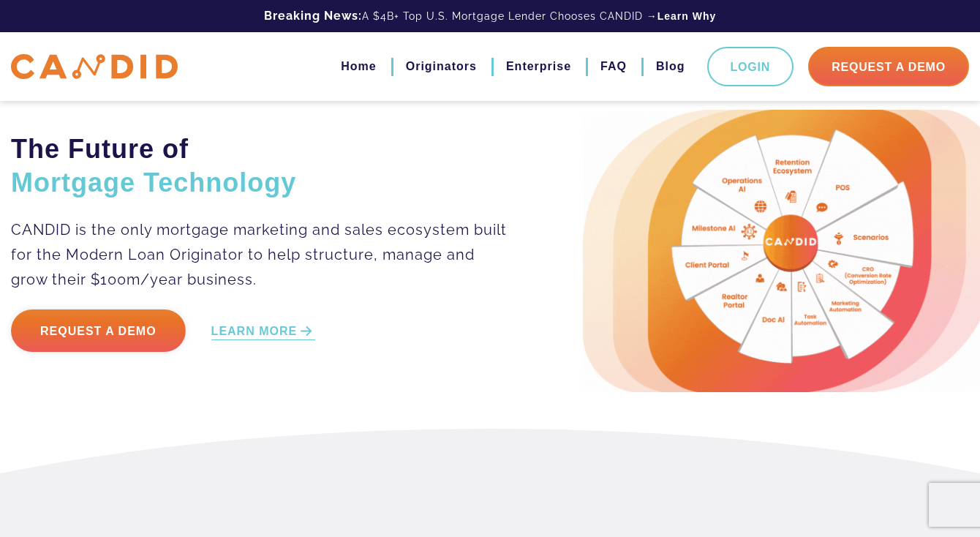 Image resolution: width=980 pixels, height=537 pixels. I want to click on a: Blog, so click(670, 67).